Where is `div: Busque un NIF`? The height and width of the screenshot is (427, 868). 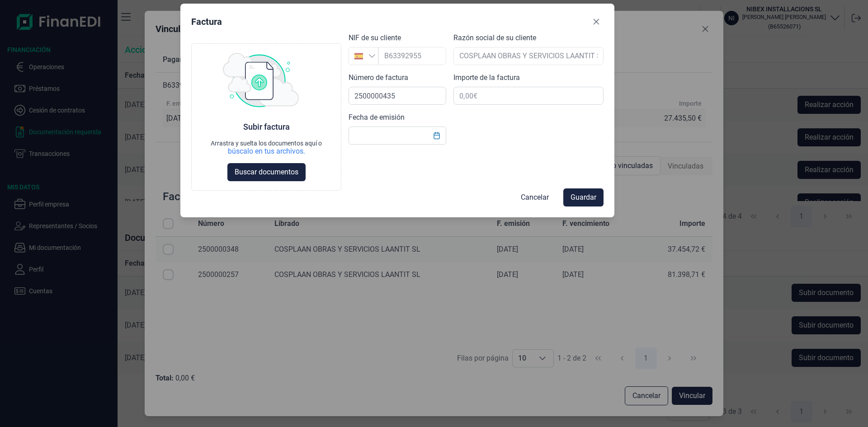 div: Busque un NIF is located at coordinates (373, 56).